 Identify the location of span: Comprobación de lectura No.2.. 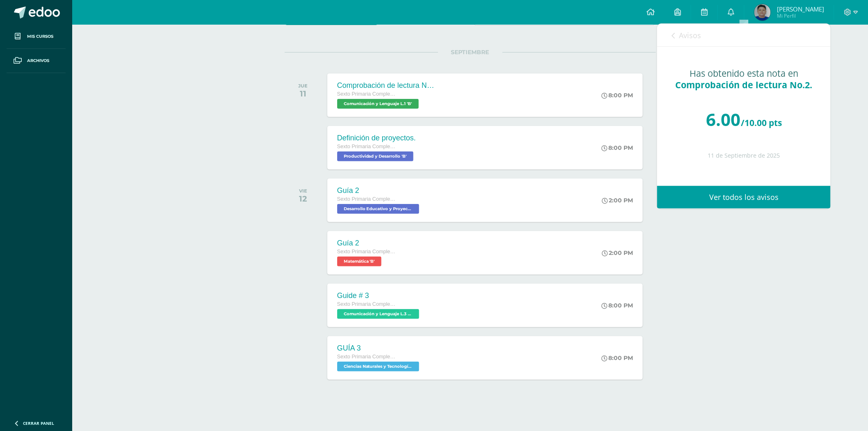
(744, 85).